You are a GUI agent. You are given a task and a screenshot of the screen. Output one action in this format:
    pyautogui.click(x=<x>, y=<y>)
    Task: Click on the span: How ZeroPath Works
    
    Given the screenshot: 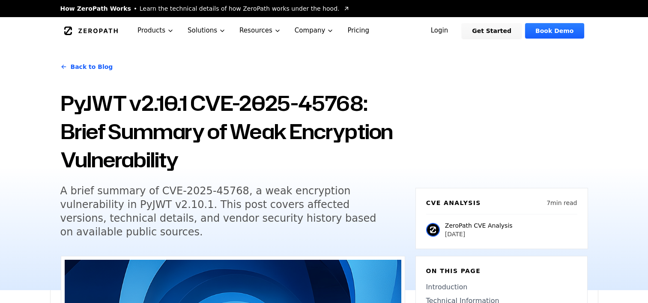 What is the action you would take?
    pyautogui.click(x=96, y=9)
    